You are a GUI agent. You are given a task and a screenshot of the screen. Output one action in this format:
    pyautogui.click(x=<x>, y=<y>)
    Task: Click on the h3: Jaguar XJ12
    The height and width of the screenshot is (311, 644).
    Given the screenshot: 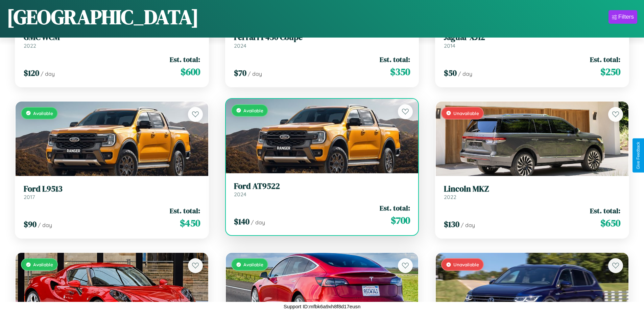 What is the action you would take?
    pyautogui.click(x=532, y=37)
    